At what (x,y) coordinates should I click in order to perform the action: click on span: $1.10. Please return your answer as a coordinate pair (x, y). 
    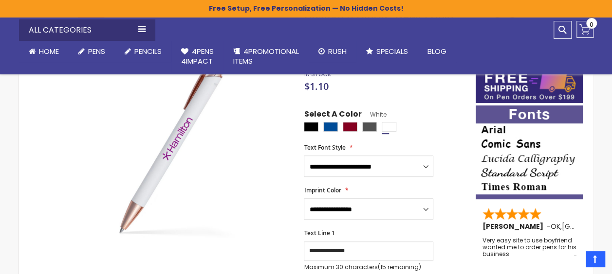
    Looking at the image, I should click on (316, 86).